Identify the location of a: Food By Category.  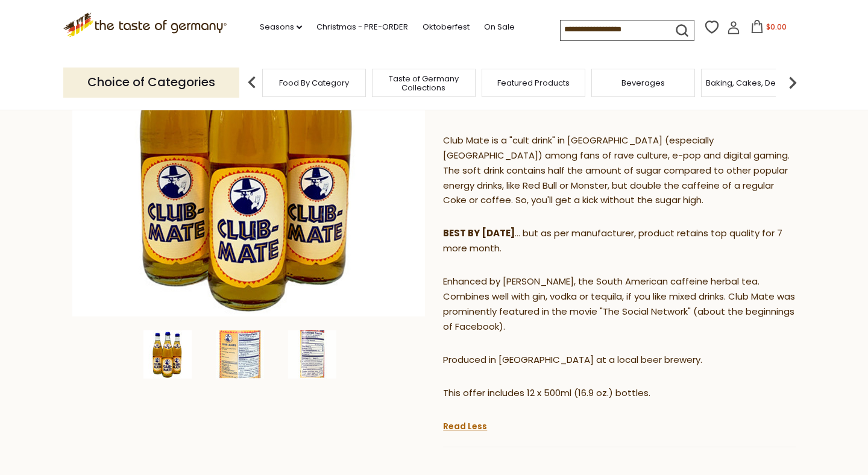
(314, 82).